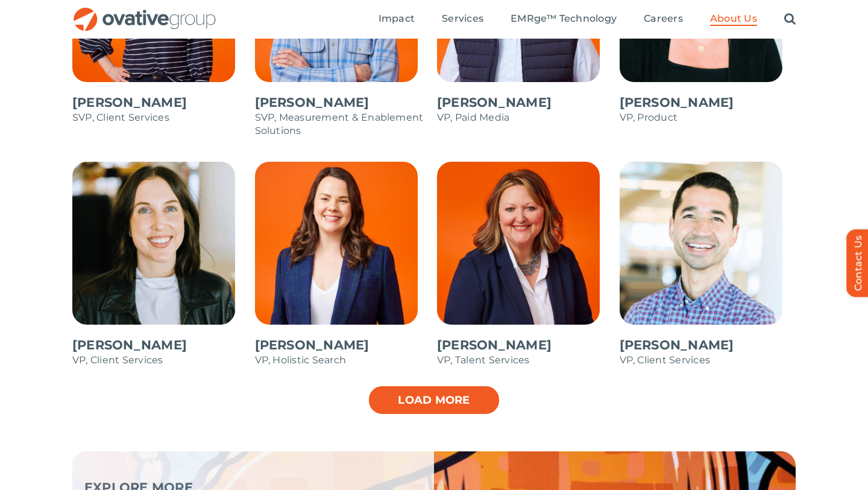  I want to click on a: EMRge™ Technology, so click(563, 19).